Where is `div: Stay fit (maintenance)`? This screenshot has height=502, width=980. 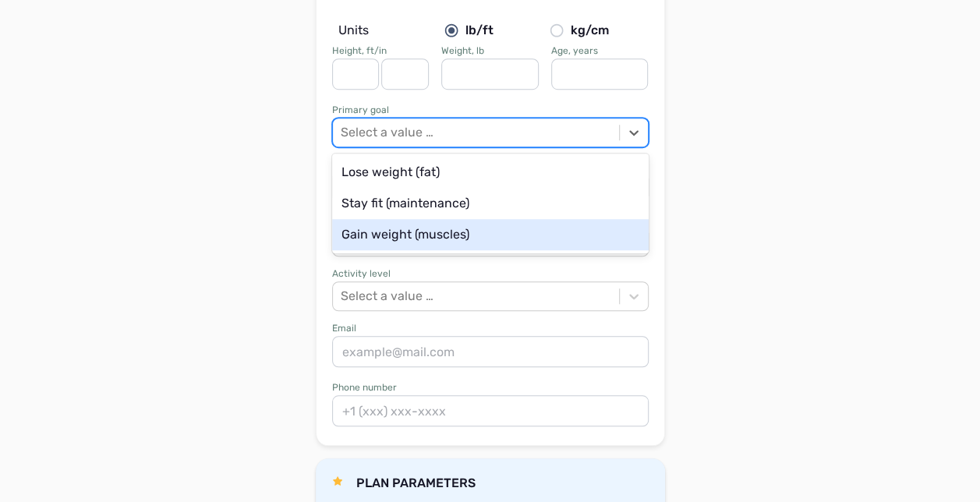
div: Stay fit (maintenance) is located at coordinates (490, 203).